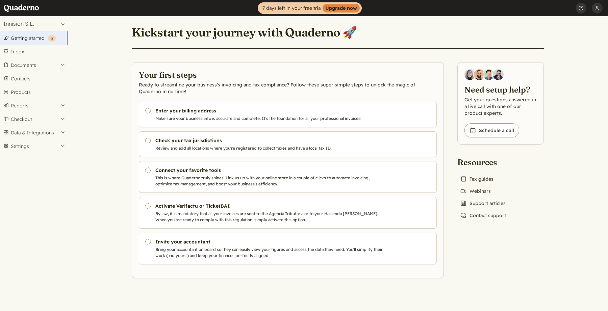 The image size is (608, 311). What do you see at coordinates (270, 148) in the screenshot?
I see `p: Review and add all locations where you're registered to collect taxes and have a local tax ID.` at bounding box center [270, 148].